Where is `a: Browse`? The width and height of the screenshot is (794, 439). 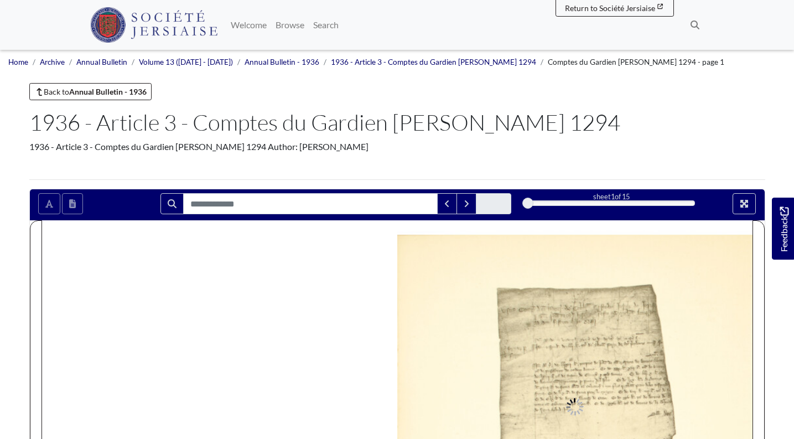
a: Browse is located at coordinates (290, 25).